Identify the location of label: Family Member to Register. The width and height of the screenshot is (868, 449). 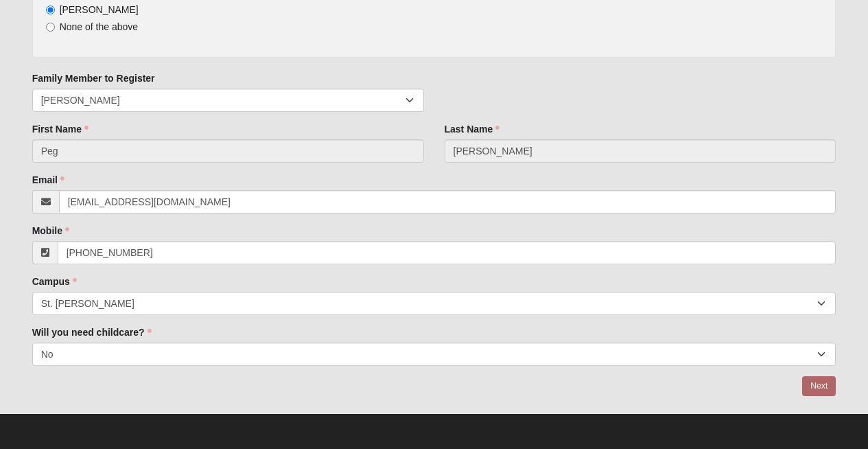
(93, 79).